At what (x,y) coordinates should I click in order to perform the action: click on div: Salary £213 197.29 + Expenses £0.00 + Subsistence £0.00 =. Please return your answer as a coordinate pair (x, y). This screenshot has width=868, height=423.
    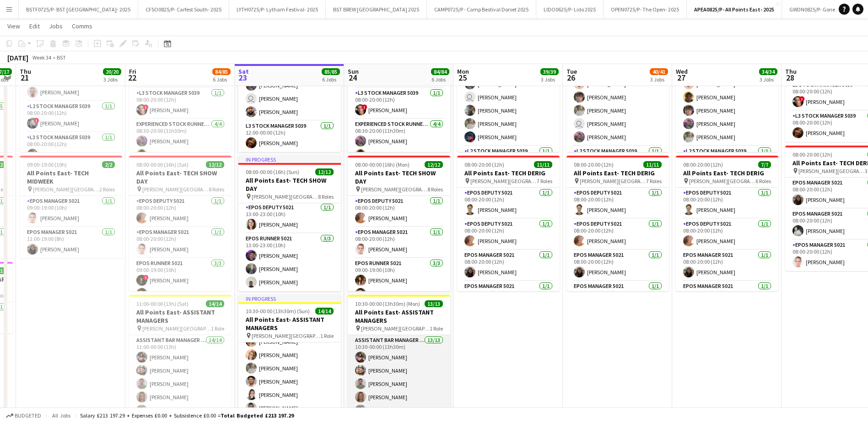
    Looking at the image, I should click on (187, 416).